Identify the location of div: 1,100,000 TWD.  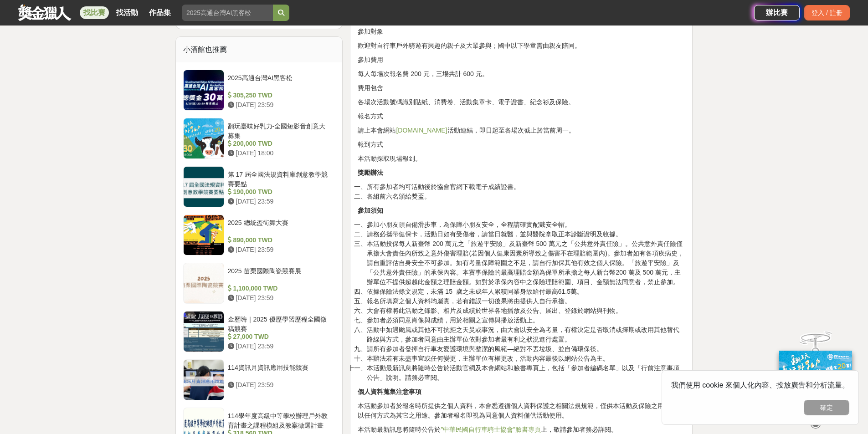
(280, 288).